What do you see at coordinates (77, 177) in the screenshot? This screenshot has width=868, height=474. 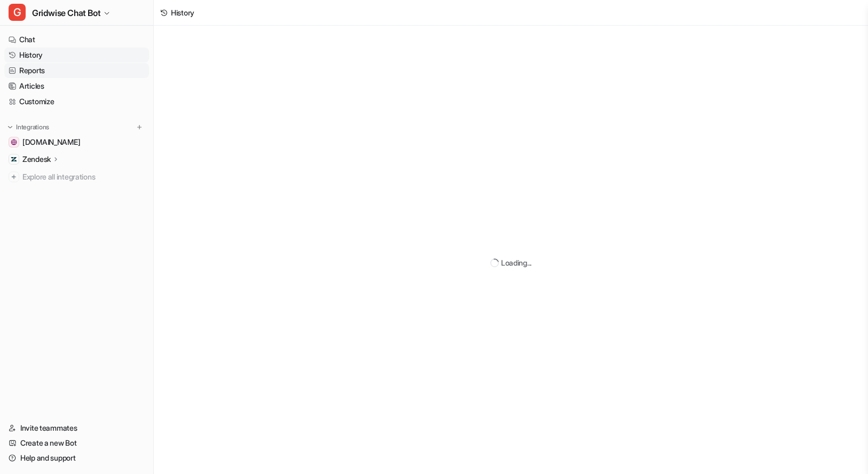 I see `a: Explore all integrations` at bounding box center [77, 177].